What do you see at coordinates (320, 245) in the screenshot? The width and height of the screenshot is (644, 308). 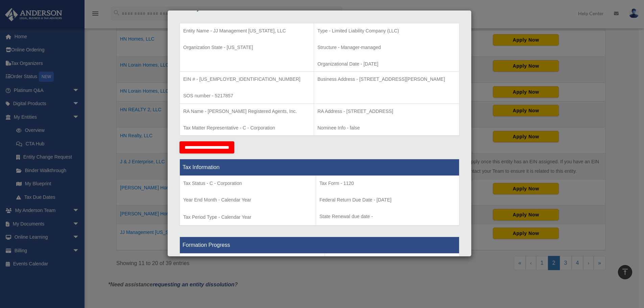 I see `th: Formation Progress` at bounding box center [320, 245].